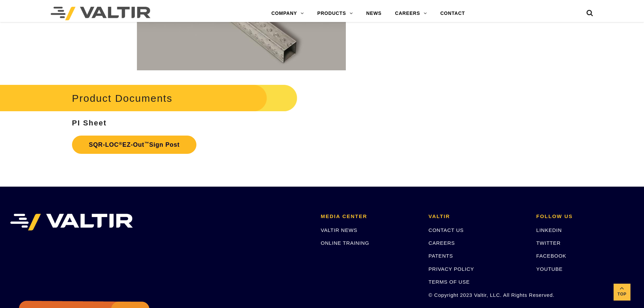 This screenshot has height=308, width=644. What do you see at coordinates (71, 222) in the screenshot?
I see `img: VALTIR` at bounding box center [71, 222].